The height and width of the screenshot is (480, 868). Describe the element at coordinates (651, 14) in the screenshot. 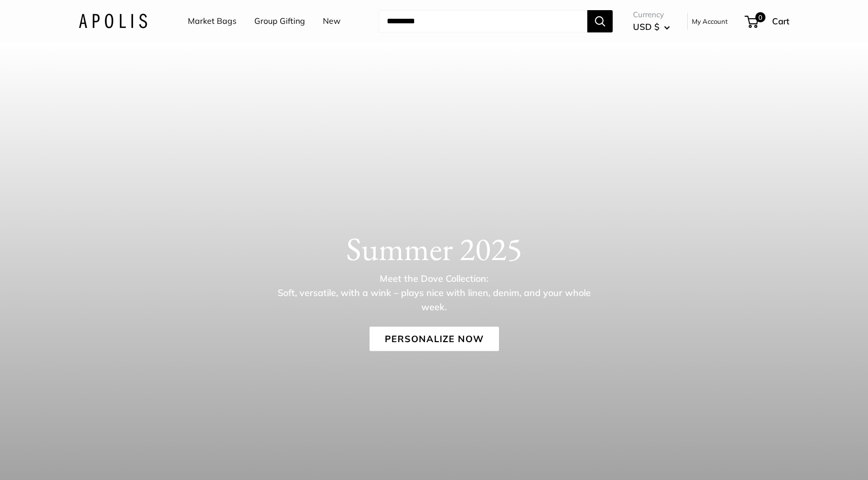

I see `span: Currency` at that location.